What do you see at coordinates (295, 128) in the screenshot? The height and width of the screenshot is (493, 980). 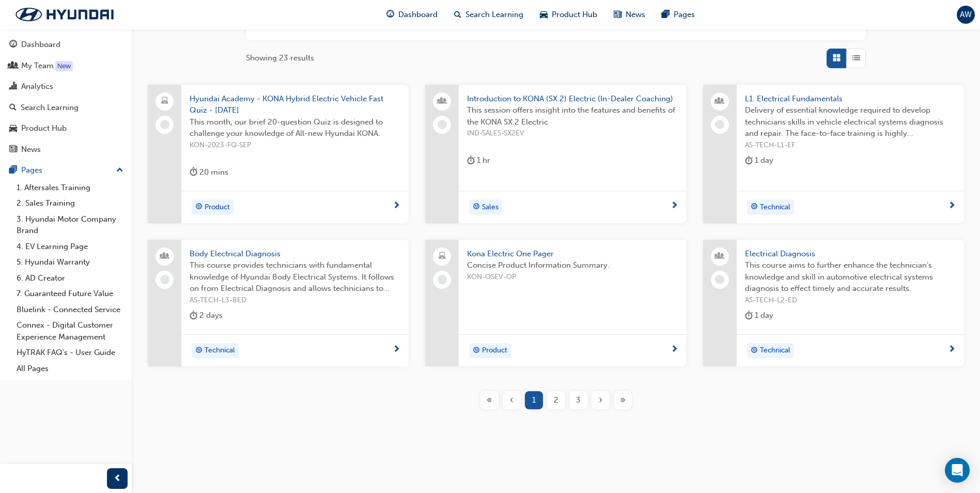 I see `span: This month, our brief 20-question Quiz is designed to challenge your knowledge of All-new Hyundai...` at bounding box center [295, 128].